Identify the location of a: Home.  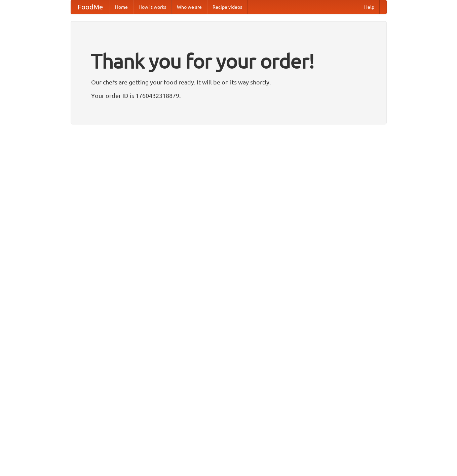
(121, 7).